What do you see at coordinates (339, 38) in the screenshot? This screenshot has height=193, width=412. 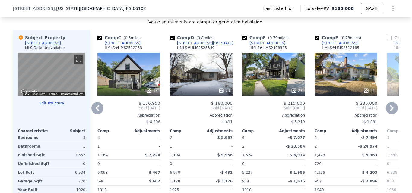 I see `div: Comp F` at bounding box center [339, 38].